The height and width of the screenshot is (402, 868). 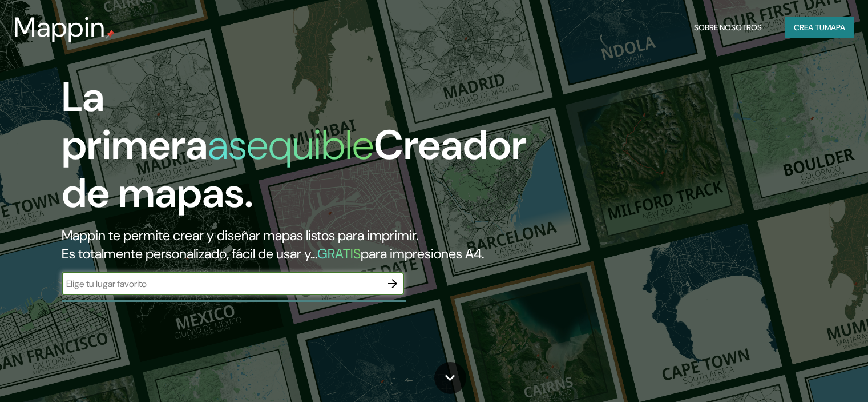 I want to click on button: Sobre nosotros, so click(x=728, y=27).